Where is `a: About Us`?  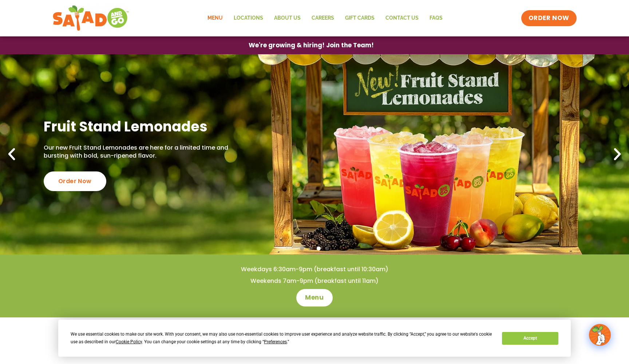 a: About Us is located at coordinates (287, 18).